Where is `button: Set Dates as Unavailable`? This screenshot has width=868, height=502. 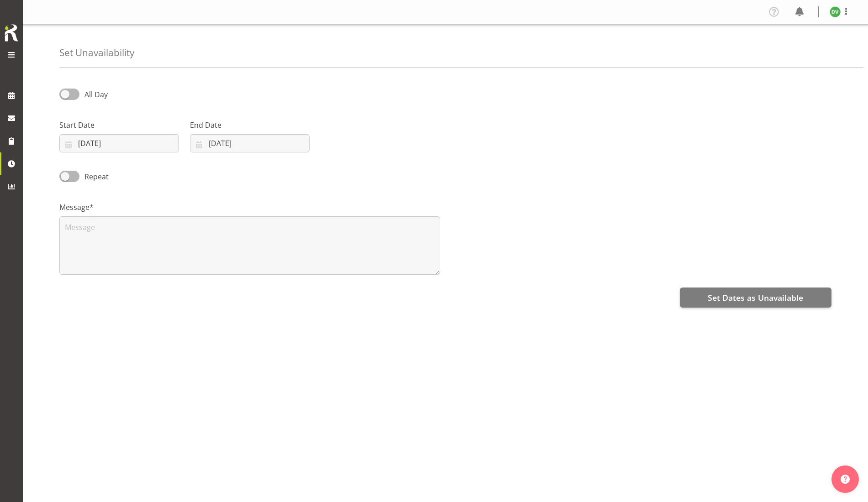
button: Set Dates as Unavailable is located at coordinates (755, 298).